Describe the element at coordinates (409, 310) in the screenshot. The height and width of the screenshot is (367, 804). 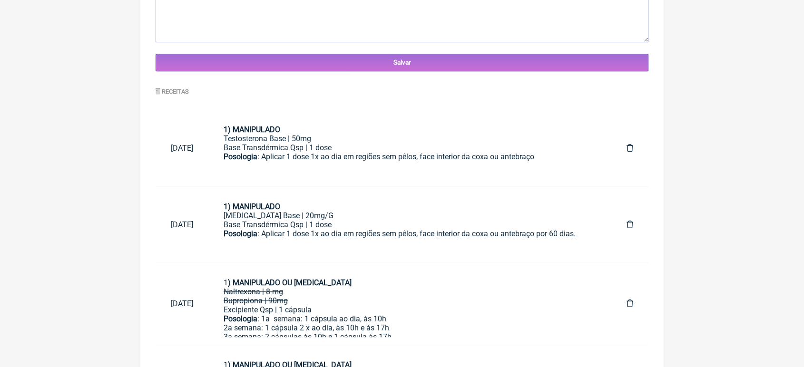
I see `div: Excipiente Qsp | 1 cápsula` at that location.